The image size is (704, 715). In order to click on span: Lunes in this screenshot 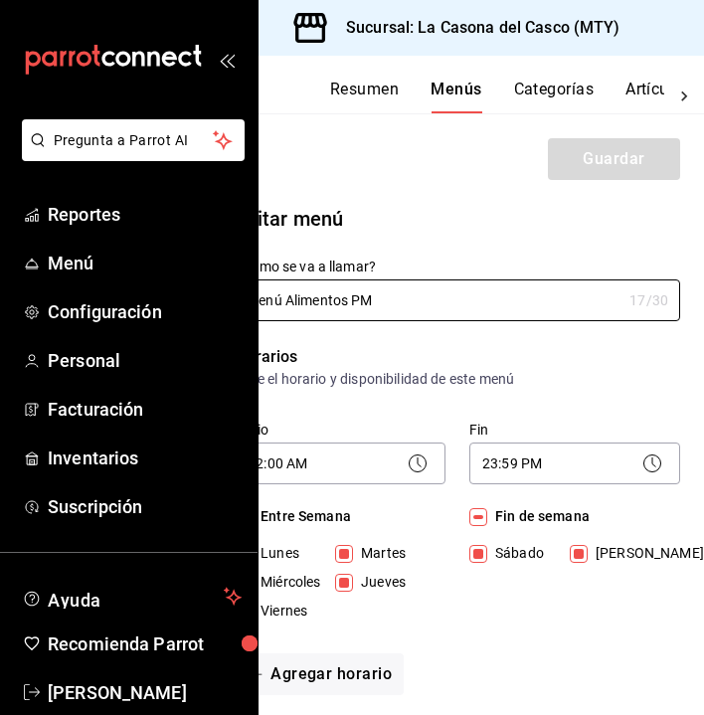, I will do `click(275, 553)`.